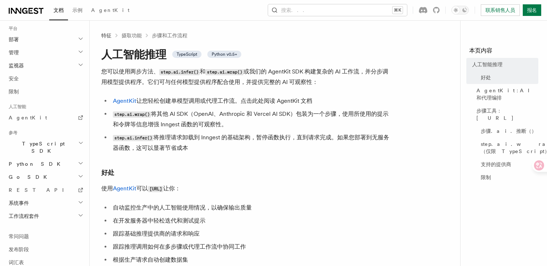 This screenshot has height=266, width=547. What do you see at coordinates (30, 177) in the screenshot?
I see `font: Go SDK` at bounding box center [30, 177].